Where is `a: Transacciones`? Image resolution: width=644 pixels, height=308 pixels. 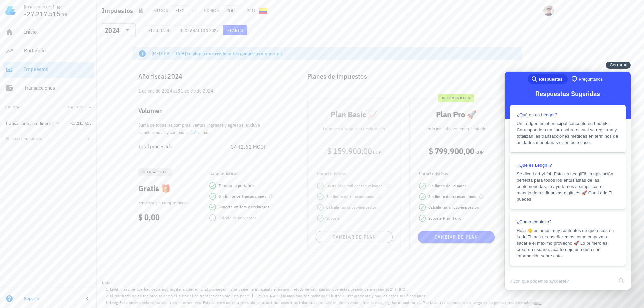 a: Transacciones is located at coordinates (48, 89).